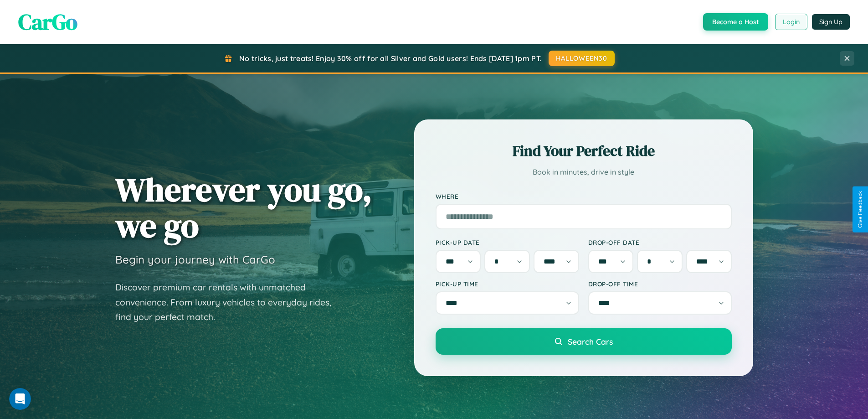  What do you see at coordinates (659, 283) in the screenshot?
I see `label: Drop-off Time` at bounding box center [659, 283].